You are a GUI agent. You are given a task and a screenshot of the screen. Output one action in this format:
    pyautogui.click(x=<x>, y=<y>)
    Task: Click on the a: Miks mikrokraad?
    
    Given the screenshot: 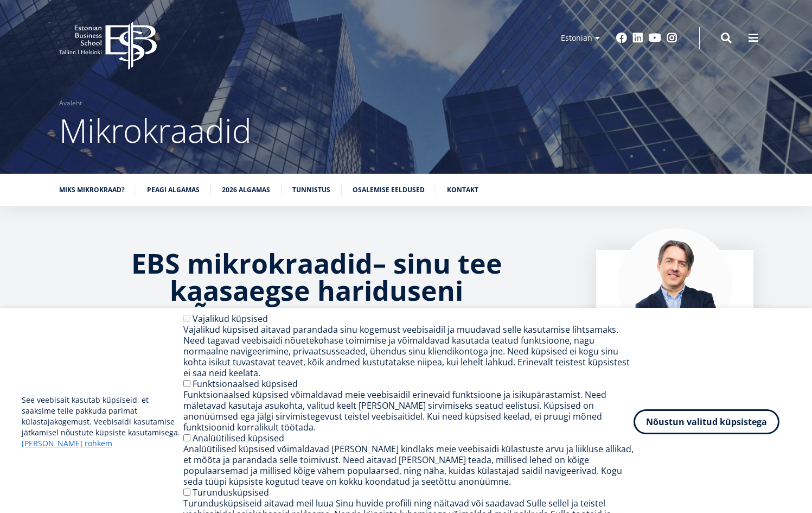 What is the action you would take?
    pyautogui.click(x=92, y=190)
    